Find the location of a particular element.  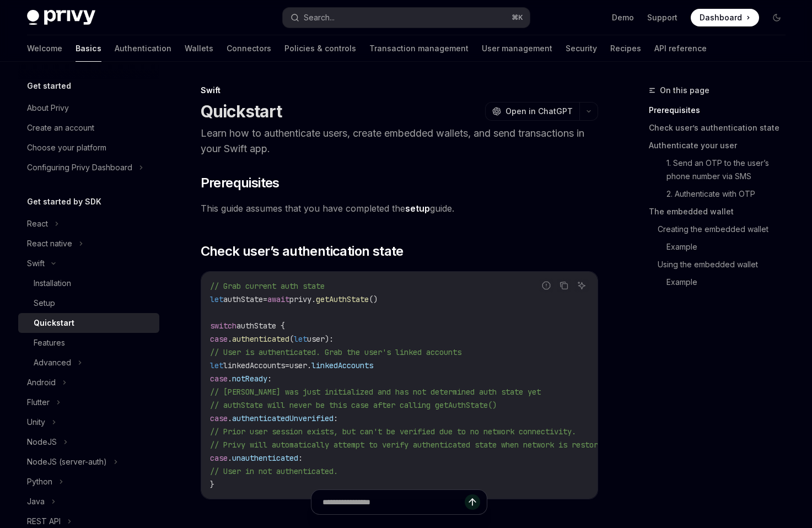

a: Installation is located at coordinates (89, 283).